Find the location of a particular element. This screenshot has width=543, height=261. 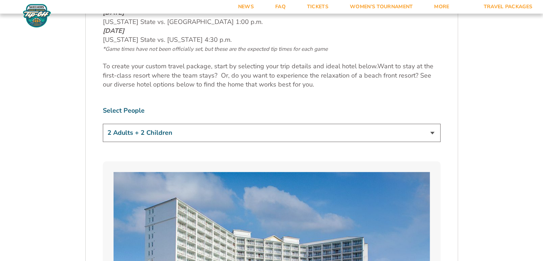

img: Fort Myers Tip-Off is located at coordinates (37, 16).